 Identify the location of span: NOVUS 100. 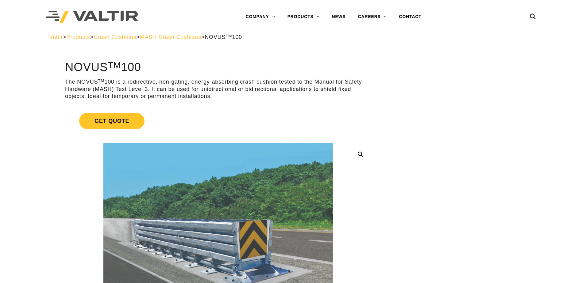
(223, 37).